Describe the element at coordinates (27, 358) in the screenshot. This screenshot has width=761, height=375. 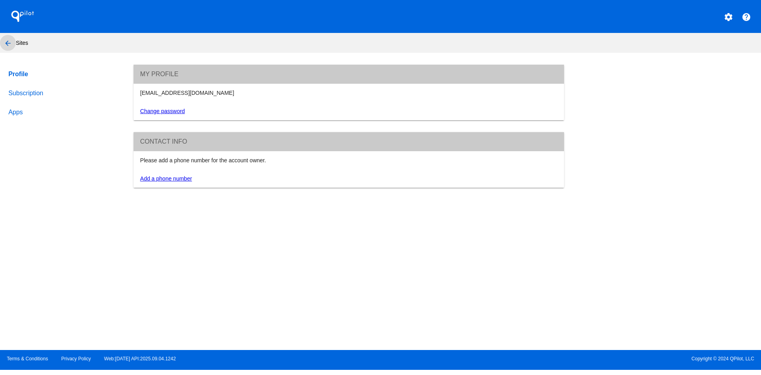
I see `a: Terms & Conditions` at that location.